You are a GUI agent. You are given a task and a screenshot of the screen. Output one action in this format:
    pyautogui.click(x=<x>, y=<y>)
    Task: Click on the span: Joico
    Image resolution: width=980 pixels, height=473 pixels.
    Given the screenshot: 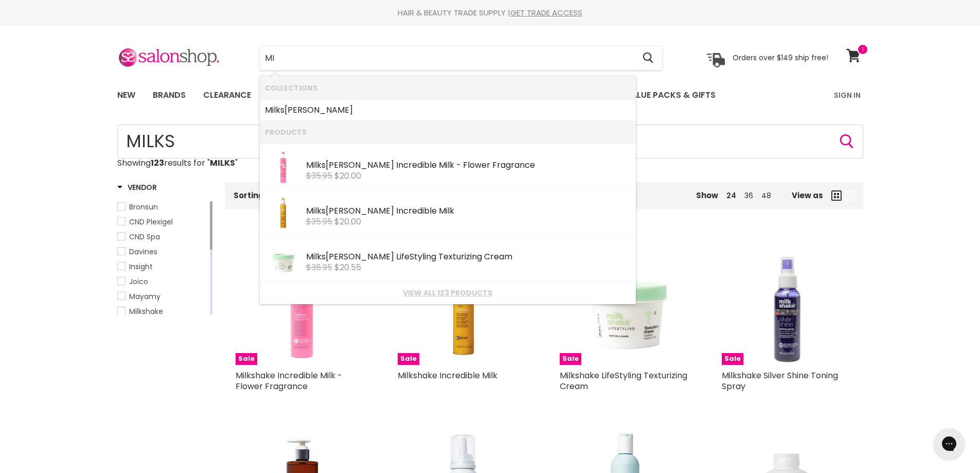 What is the action you would take?
    pyautogui.click(x=138, y=281)
    